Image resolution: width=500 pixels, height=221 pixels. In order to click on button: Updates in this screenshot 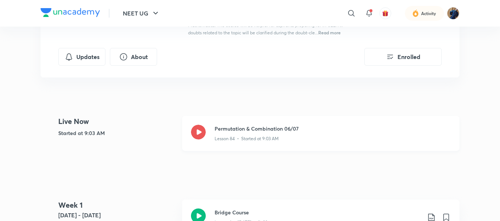, I will do `click(82, 57)`.